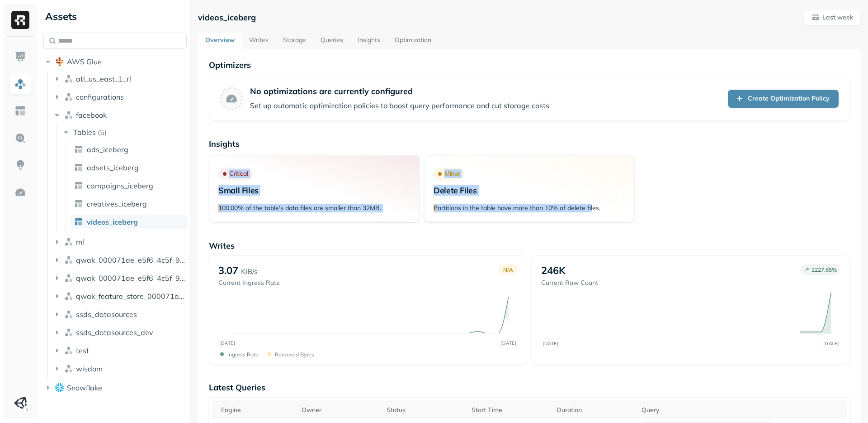  Describe the element at coordinates (114, 388) in the screenshot. I see `button: Snowflake` at that location.